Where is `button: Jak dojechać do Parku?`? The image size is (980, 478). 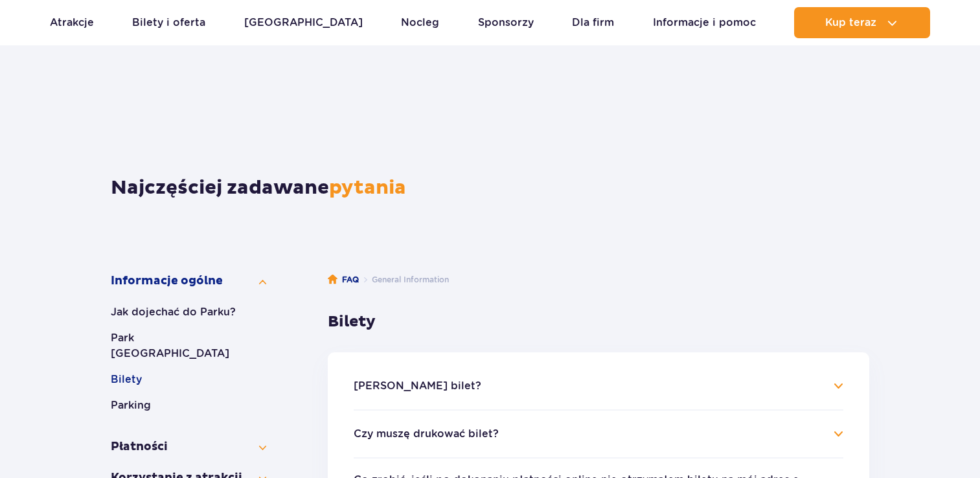
button: Jak dojechać do Parku? is located at coordinates (189, 312).